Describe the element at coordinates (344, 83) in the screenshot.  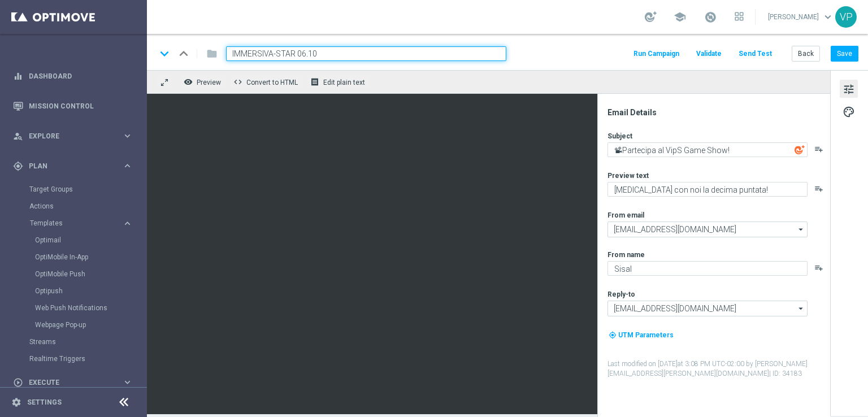
I see `span: Edit plain text` at that location.